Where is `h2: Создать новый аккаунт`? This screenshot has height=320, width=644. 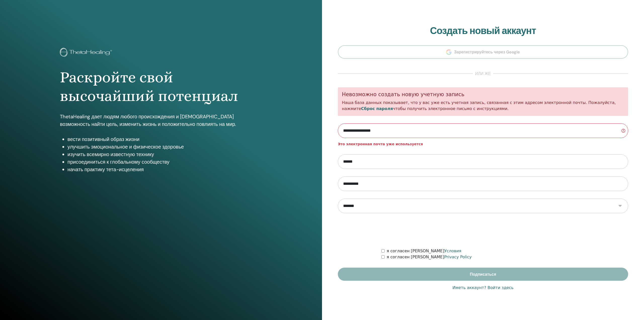 h2: Создать новый аккаунт is located at coordinates (483, 31).